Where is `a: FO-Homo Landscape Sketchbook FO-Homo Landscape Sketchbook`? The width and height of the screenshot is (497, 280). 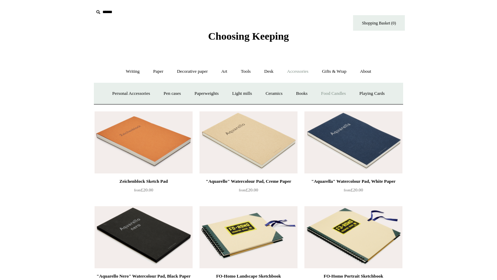 a: FO-Homo Landscape Sketchbook FO-Homo Landscape Sketchbook is located at coordinates (248, 237).